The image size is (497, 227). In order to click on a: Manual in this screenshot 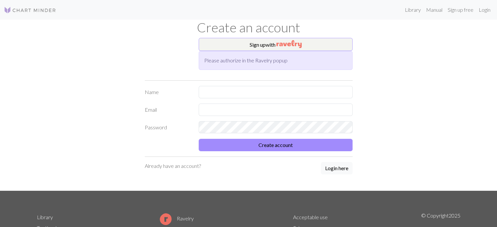, I will do `click(434, 10)`.